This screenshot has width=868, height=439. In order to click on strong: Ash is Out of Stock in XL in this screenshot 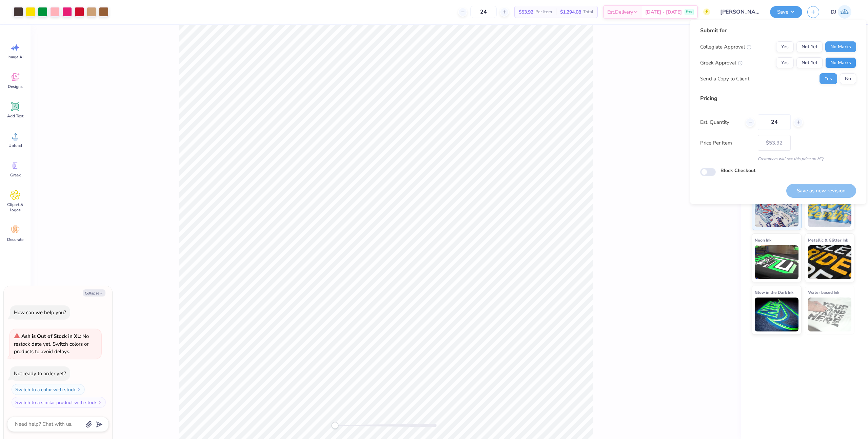, I will do `click(50, 337)`.